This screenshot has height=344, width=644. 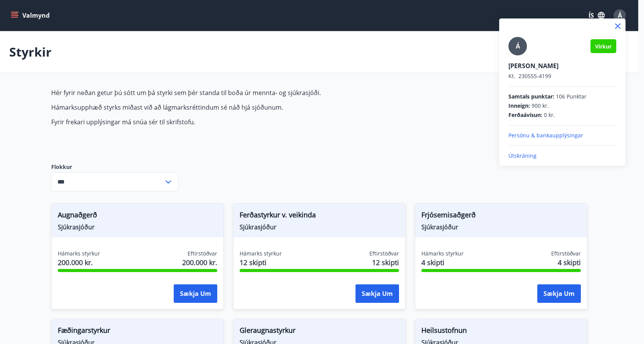 I want to click on span: 0 kr., so click(x=549, y=115).